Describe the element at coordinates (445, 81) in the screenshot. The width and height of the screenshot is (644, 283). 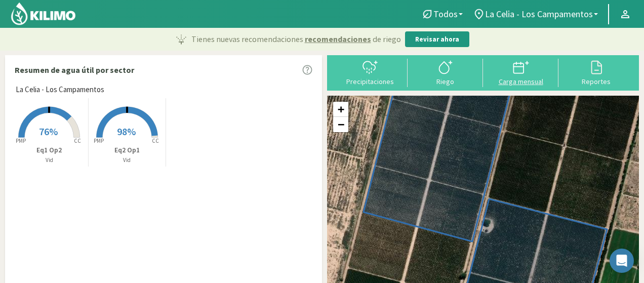
I see `div: Riego` at that location.